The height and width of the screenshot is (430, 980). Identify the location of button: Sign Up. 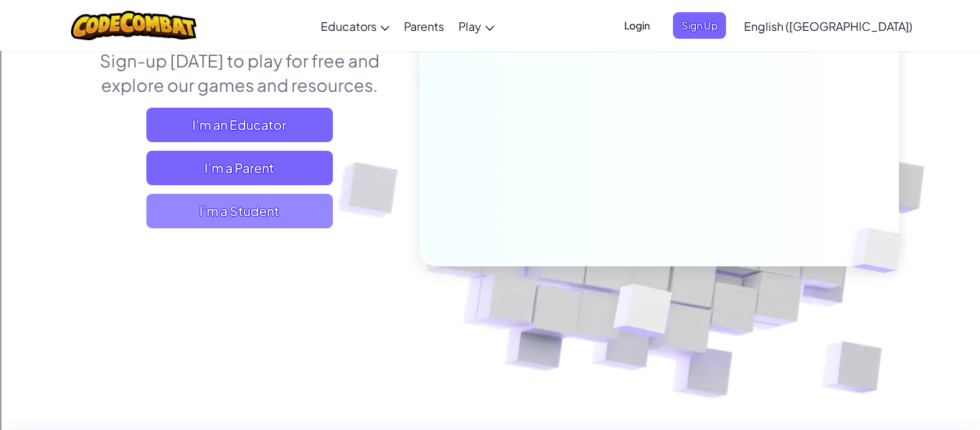
(700, 25).